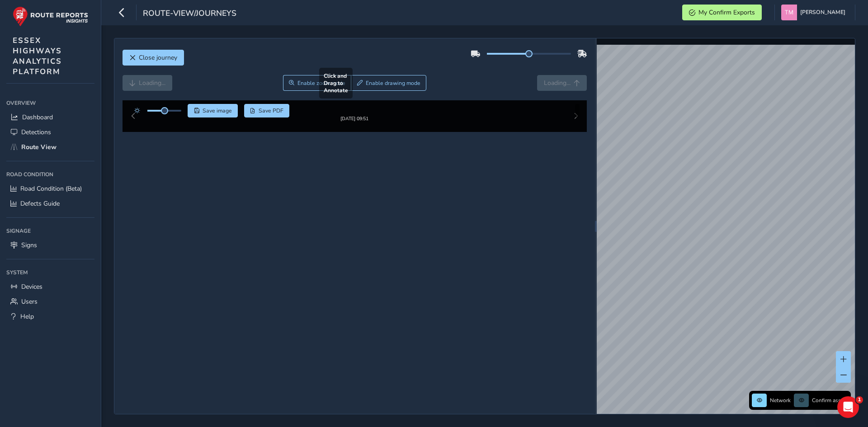 The image size is (868, 427). I want to click on button: Zoom, so click(317, 83).